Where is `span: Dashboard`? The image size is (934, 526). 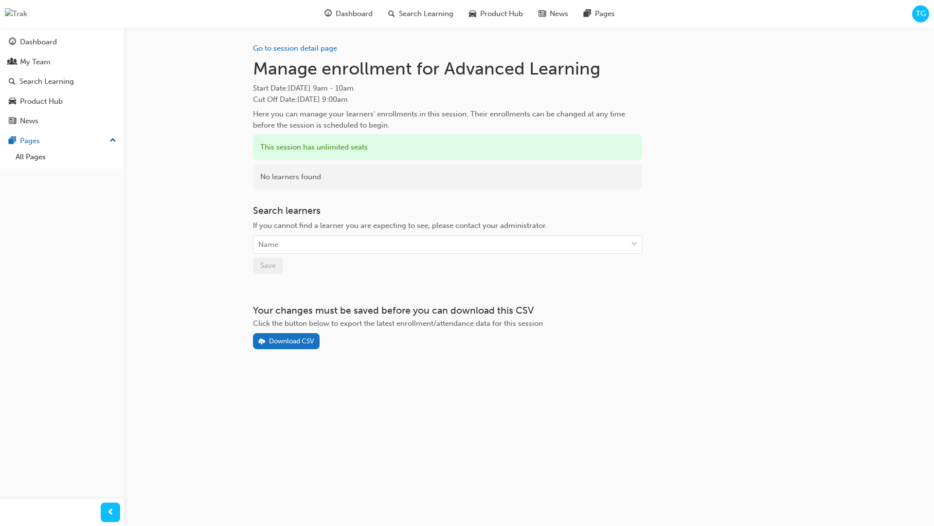
span: Dashboard is located at coordinates (354, 14).